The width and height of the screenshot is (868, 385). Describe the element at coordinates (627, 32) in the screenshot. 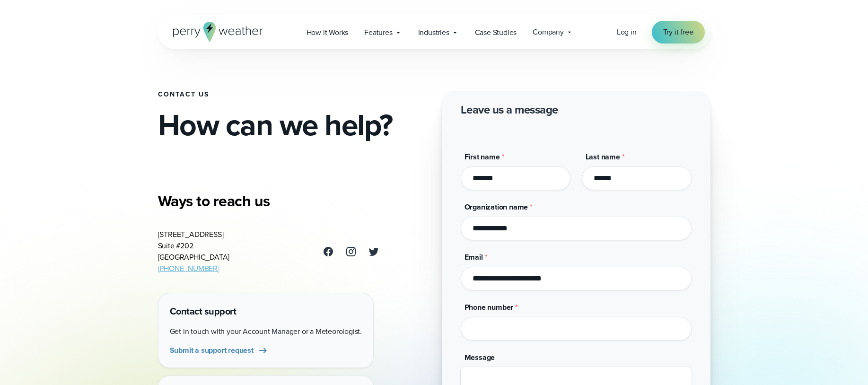

I see `span: Log in` at that location.